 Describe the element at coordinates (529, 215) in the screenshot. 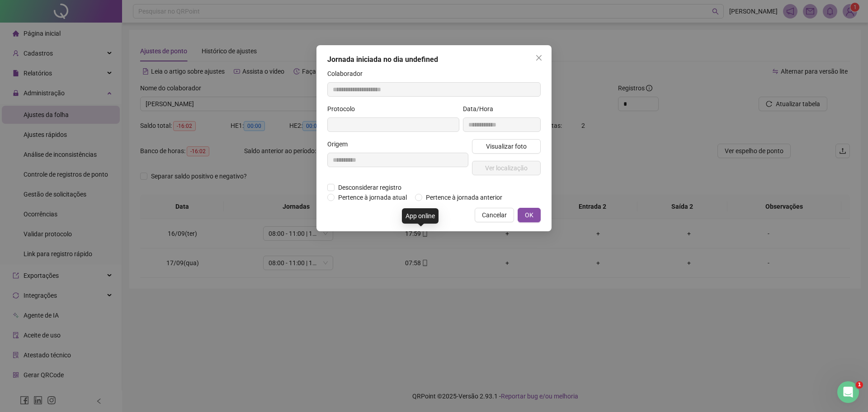

I see `span: OK` at that location.